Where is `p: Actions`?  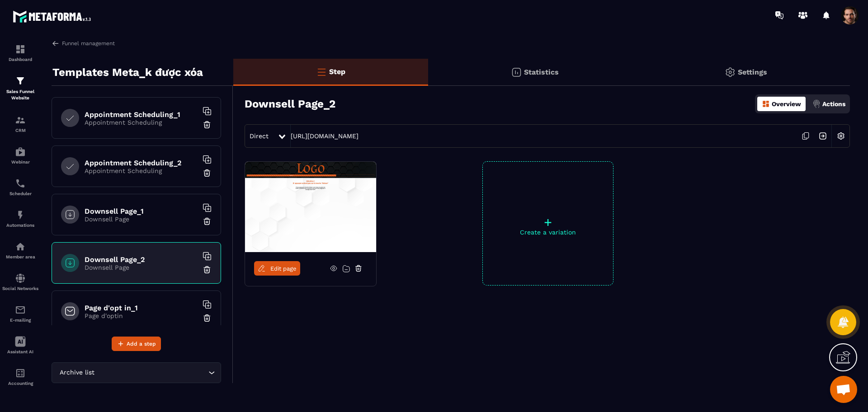 p: Actions is located at coordinates (833, 104).